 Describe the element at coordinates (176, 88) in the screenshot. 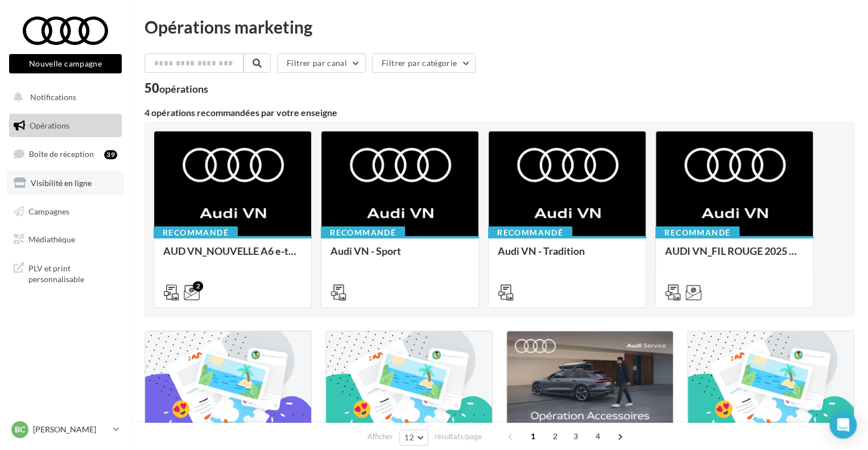

I see `div: 50` at that location.